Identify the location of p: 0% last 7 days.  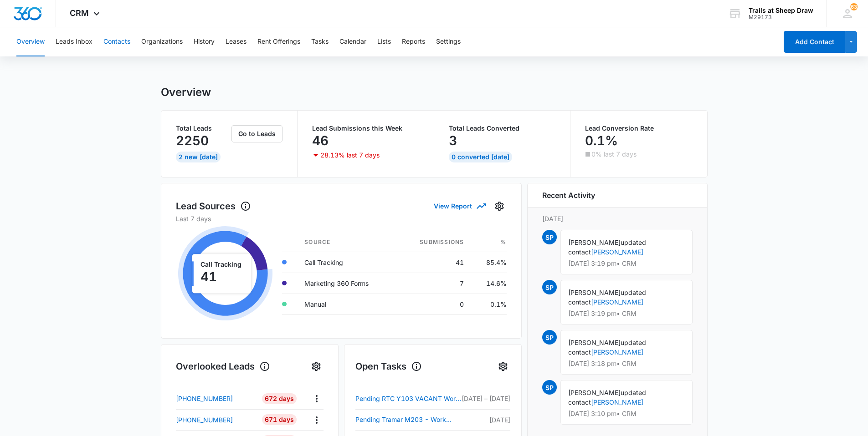
(614, 155).